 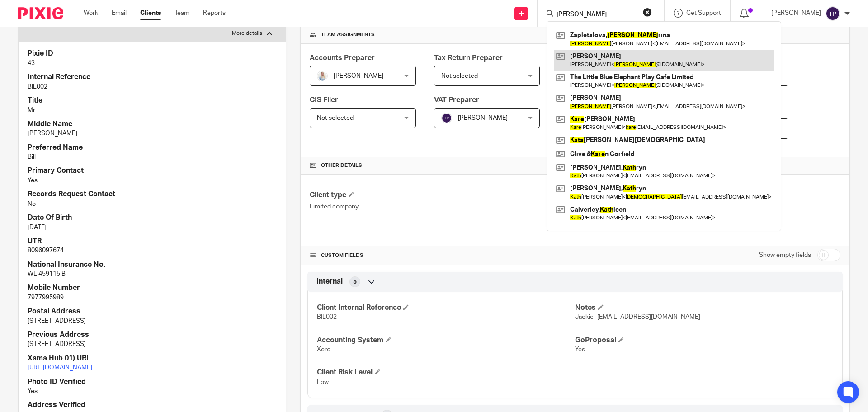 What do you see at coordinates (785, 255) in the screenshot?
I see `label: Show empty fields` at bounding box center [785, 255].